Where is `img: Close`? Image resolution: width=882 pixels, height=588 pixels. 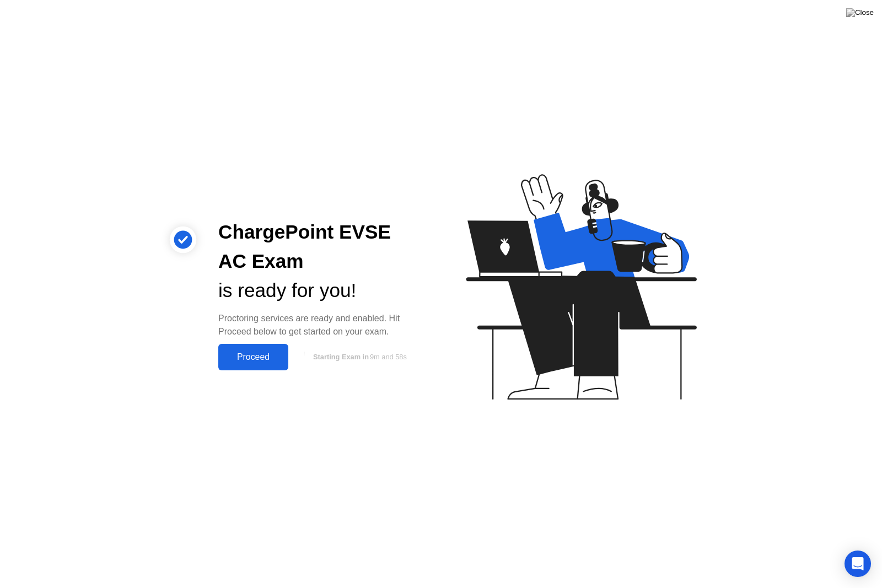
img: Close is located at coordinates (860, 12).